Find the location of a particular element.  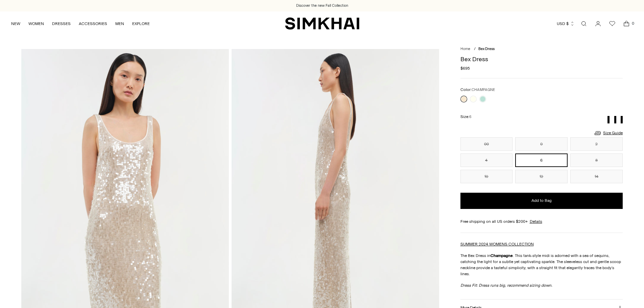

button: 6 is located at coordinates (541, 161).